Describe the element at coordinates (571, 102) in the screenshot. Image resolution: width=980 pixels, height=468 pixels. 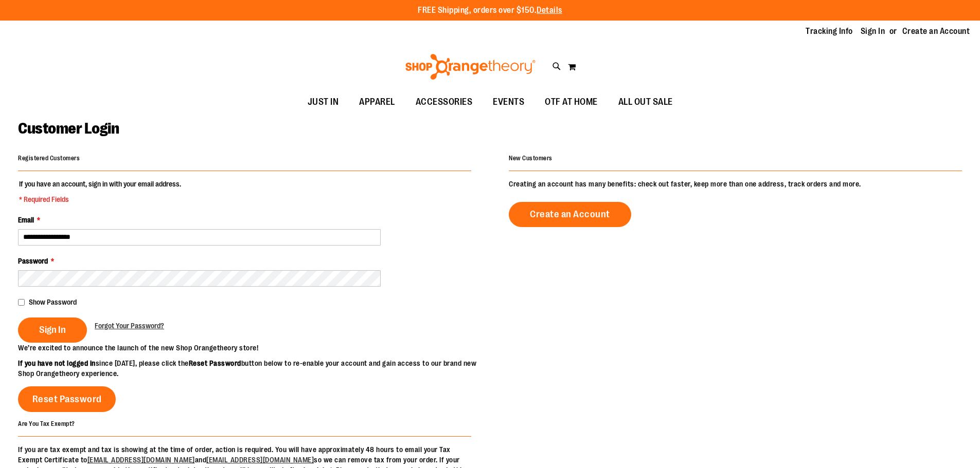
I see `span: OTF AT HOME` at that location.